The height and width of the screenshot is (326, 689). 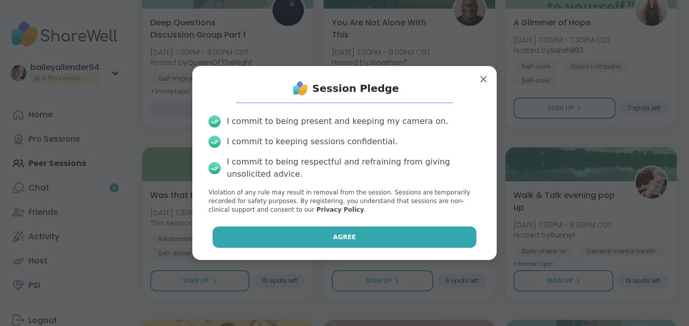 I want to click on h1: Session Pledge, so click(x=356, y=88).